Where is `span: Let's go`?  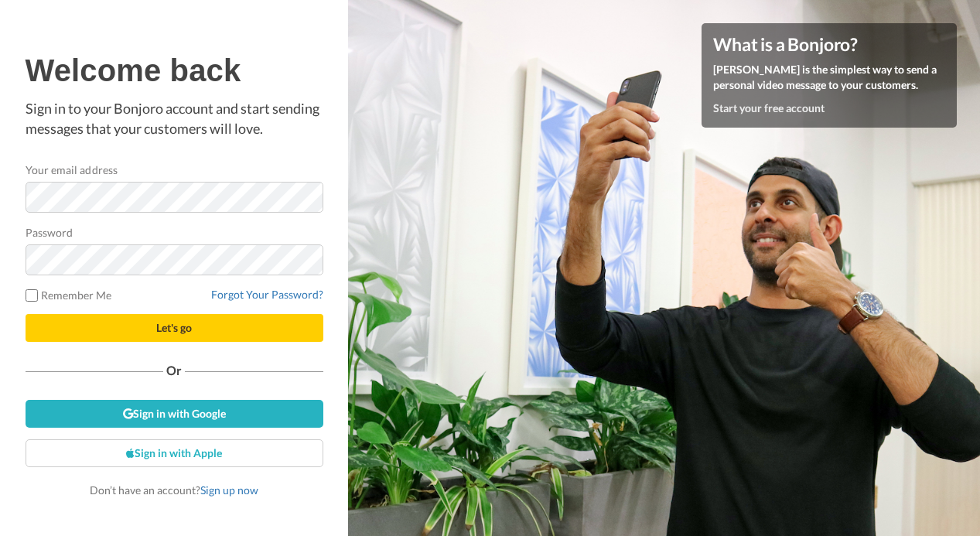
span: Let's go is located at coordinates (174, 327).